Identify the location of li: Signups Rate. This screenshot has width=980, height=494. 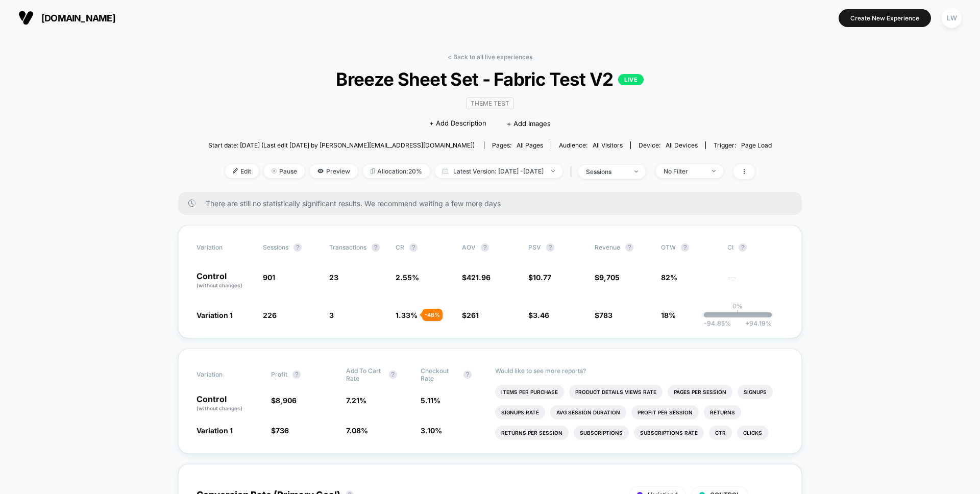
(520, 412).